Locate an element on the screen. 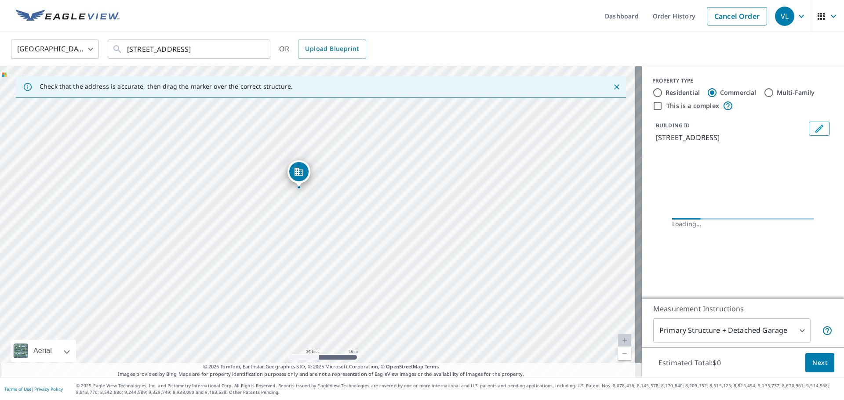  p: Measurement Instructions is located at coordinates (743, 309).